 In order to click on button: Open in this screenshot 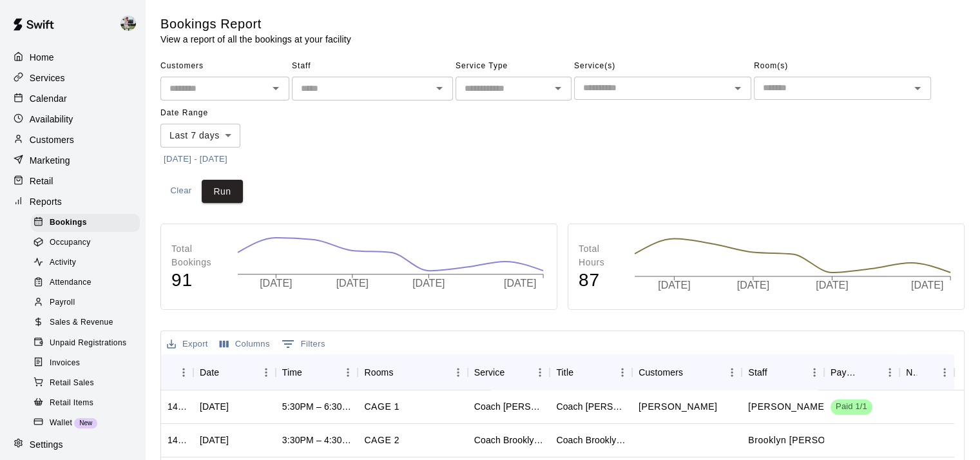, I will do `click(276, 88)`.